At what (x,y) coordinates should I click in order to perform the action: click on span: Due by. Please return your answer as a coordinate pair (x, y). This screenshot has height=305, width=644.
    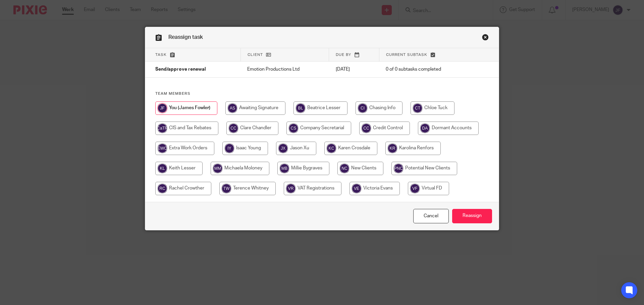
    Looking at the image, I should click on (343, 55).